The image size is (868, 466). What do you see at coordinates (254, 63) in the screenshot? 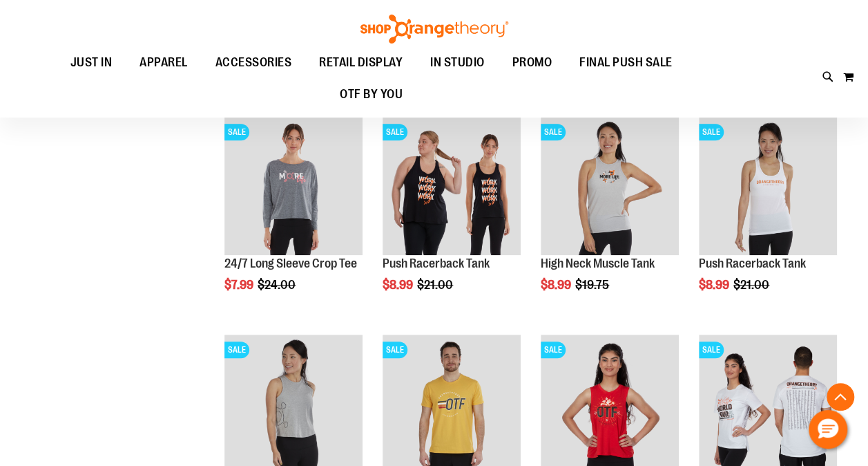
I see `a: ACCESSORIES` at bounding box center [254, 63].